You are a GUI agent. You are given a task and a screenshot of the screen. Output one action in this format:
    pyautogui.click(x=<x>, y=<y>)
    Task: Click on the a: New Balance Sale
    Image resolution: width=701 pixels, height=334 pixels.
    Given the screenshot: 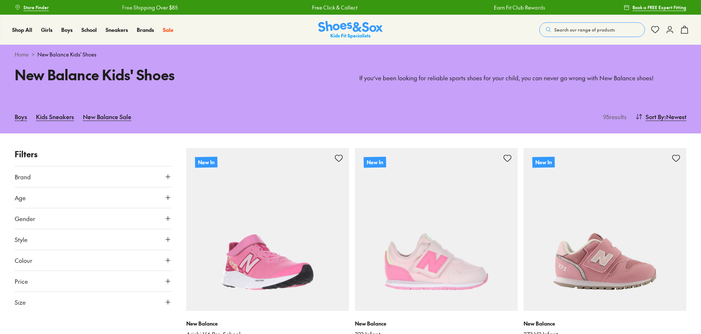 What is the action you would take?
    pyautogui.click(x=107, y=117)
    